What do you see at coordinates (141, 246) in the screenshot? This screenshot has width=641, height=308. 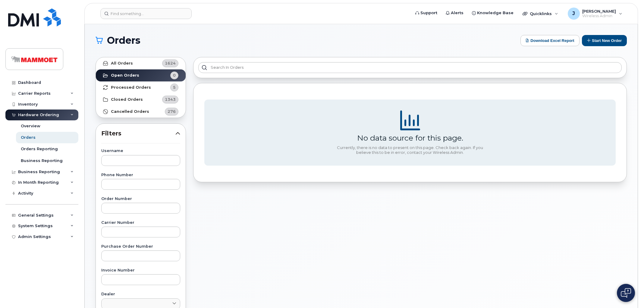 I see `label: Purchase Order Number` at bounding box center [141, 246].